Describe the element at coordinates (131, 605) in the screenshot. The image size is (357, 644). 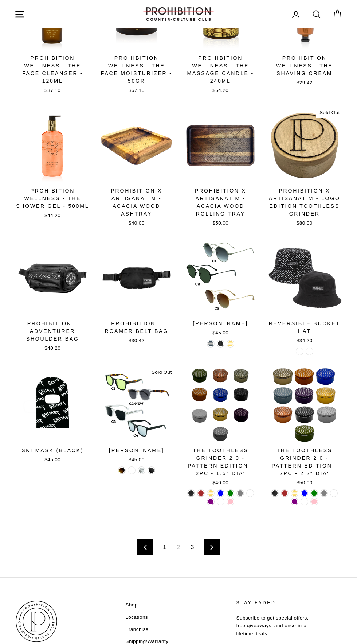
I see `a: Shop` at that location.